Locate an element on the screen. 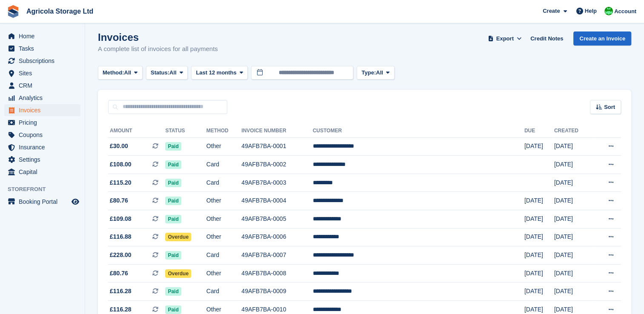  td: 49AFB7BA-0009 is located at coordinates (276, 292).